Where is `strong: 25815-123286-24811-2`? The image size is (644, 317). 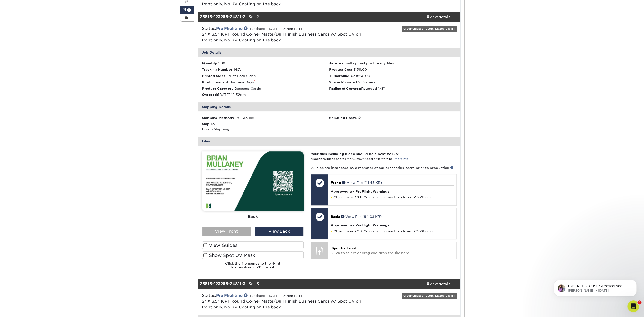 strong: 25815-123286-24811-2 is located at coordinates (223, 17).